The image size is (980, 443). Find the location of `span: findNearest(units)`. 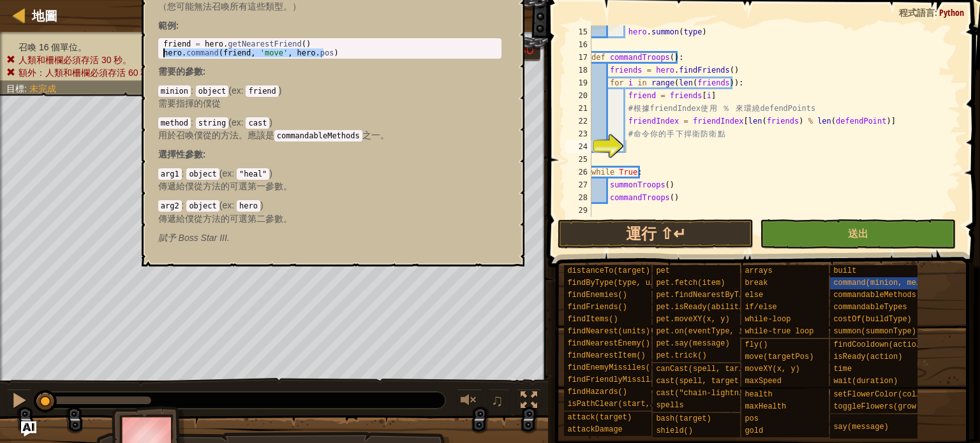

span: findNearest(units) is located at coordinates (609, 332).